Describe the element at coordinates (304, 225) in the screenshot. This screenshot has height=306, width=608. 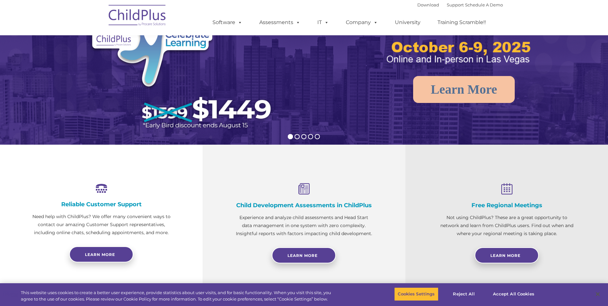
I see `p: Experience and analyze child assessments and Head Start data management in one system with zero c...` at that location.